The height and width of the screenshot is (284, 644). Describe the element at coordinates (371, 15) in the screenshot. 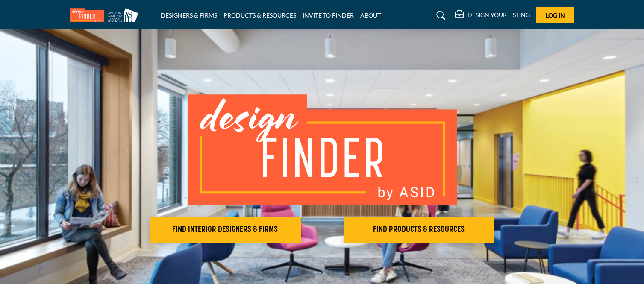

I see `a: ABOUT` at that location.